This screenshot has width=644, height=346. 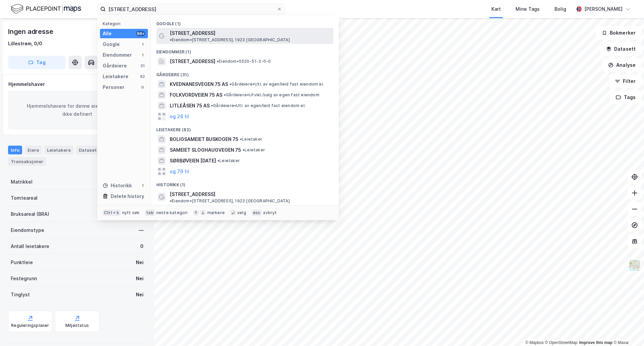 I want to click on div: Google, so click(x=111, y=44).